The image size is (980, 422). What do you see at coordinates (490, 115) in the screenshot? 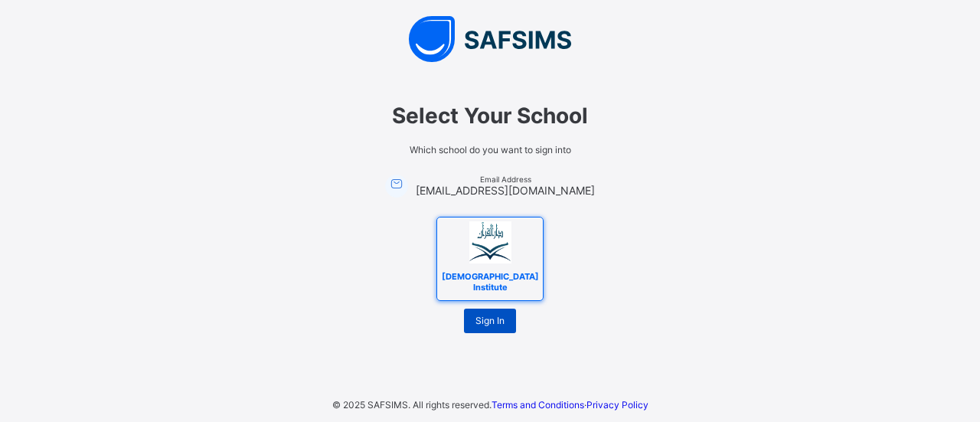
I see `span: Select Your School` at bounding box center [490, 115].